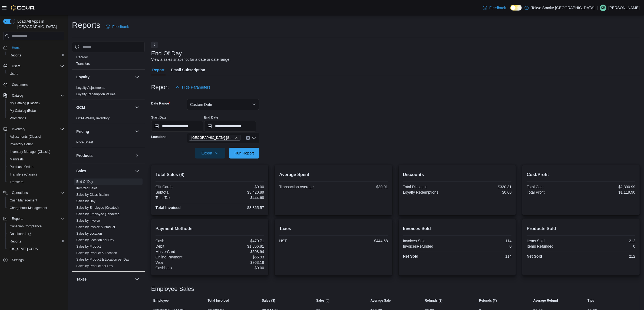 This screenshot has width=644, height=310. What do you see at coordinates (87, 188) in the screenshot?
I see `span: Itemized Sales` at bounding box center [87, 188].